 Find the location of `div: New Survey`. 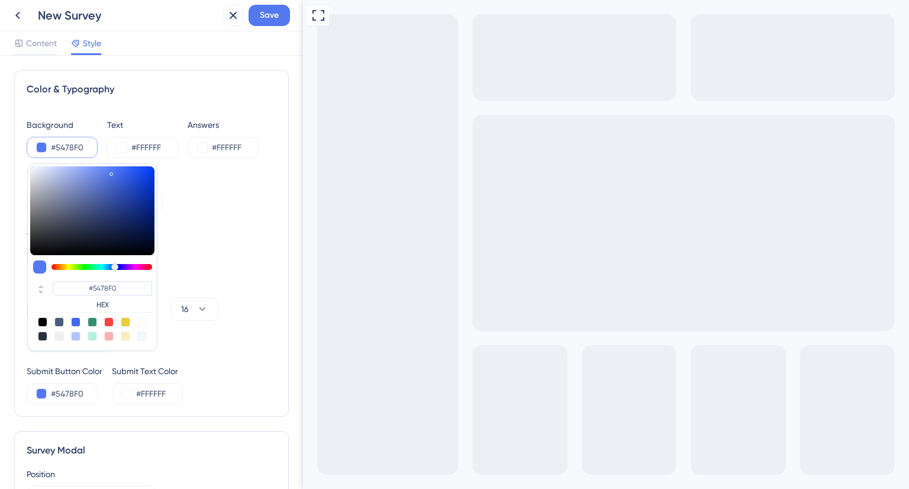

div: New Survey is located at coordinates (128, 15).